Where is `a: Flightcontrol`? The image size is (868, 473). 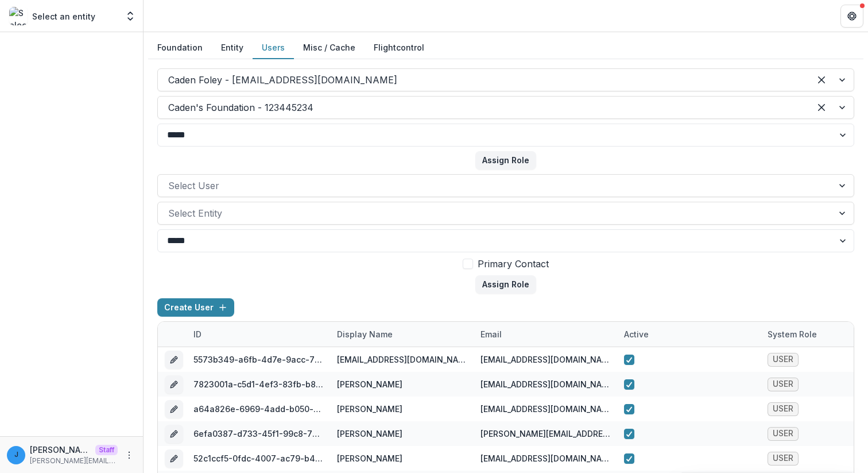 a: Flightcontrol is located at coordinates (399, 47).